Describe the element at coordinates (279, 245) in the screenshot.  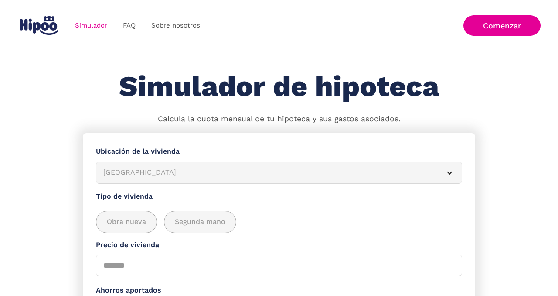
I see `label: Precio de vivienda` at that location.